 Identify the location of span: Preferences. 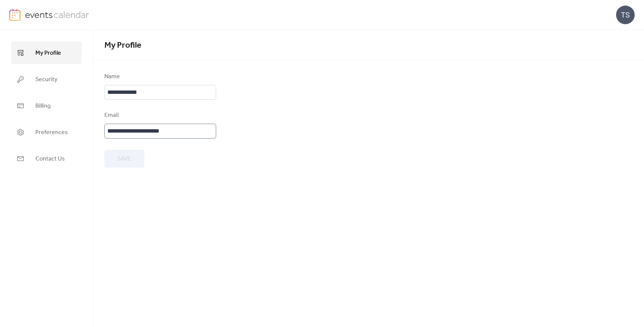
(52, 132).